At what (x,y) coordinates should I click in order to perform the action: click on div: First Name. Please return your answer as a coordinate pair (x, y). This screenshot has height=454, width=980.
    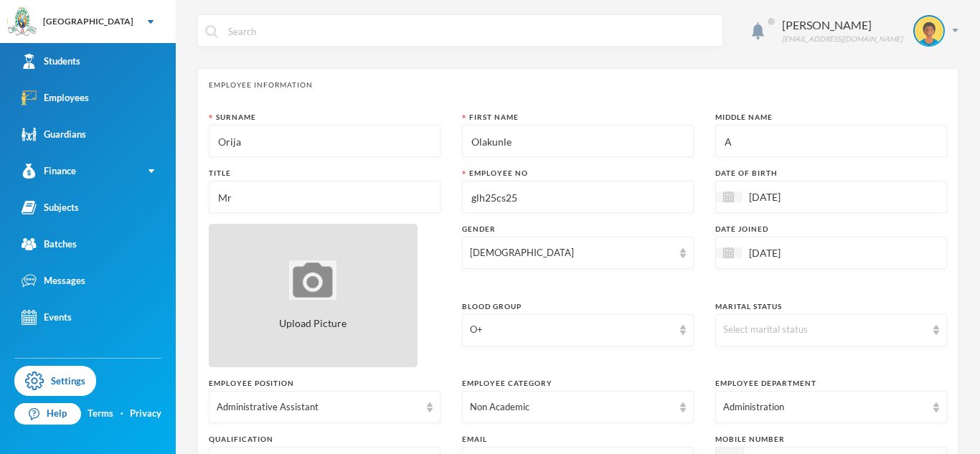
    Looking at the image, I should click on (578, 117).